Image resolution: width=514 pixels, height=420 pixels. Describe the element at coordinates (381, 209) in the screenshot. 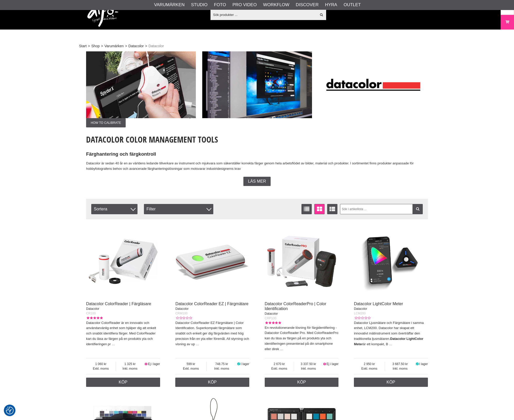

I see `input: Sök i artikellista ...` at that location.